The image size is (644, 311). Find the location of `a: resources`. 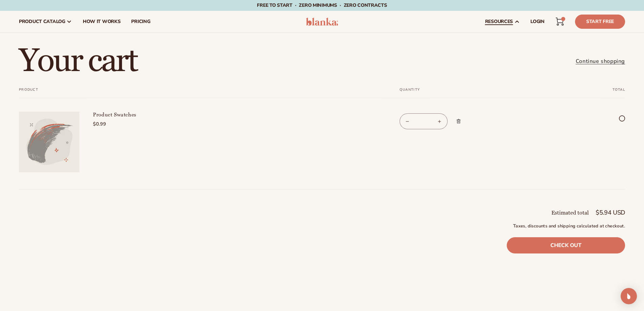

a: resources is located at coordinates (502, 22).